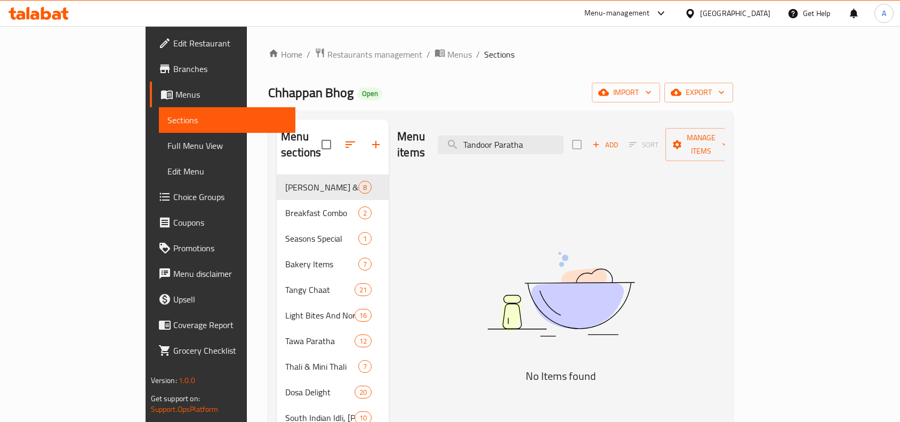  Describe the element at coordinates (227, 171) in the screenshot. I see `span: Edit Menu` at that location.